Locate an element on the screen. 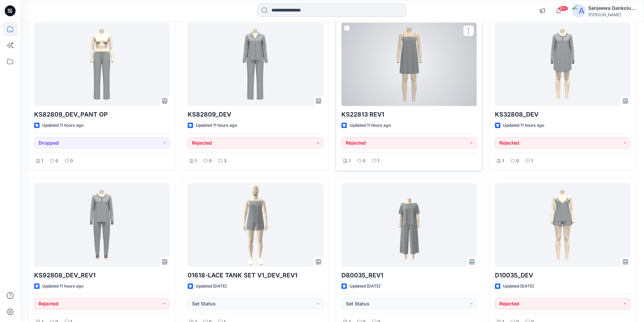 The height and width of the screenshot is (322, 644). div: Sanjeewa Dankoluwage is located at coordinates (612, 8).